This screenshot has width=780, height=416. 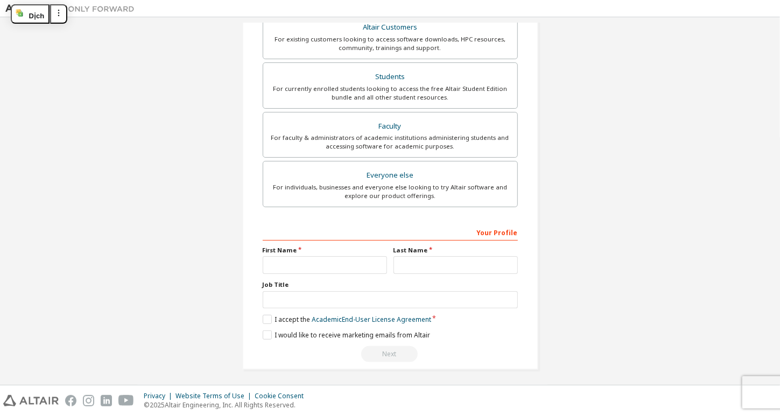 I want to click on div: Everyone else, so click(x=390, y=176).